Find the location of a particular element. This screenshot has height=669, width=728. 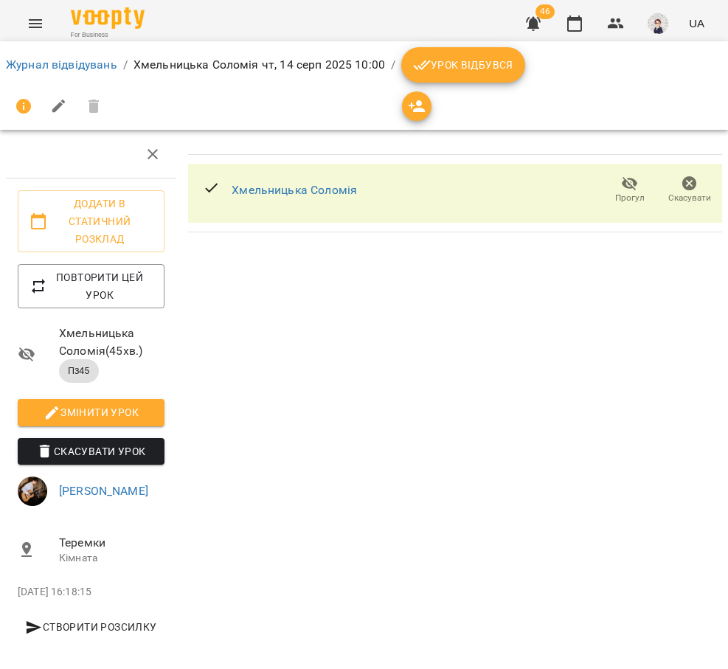

span: Пз45 is located at coordinates (79, 371).